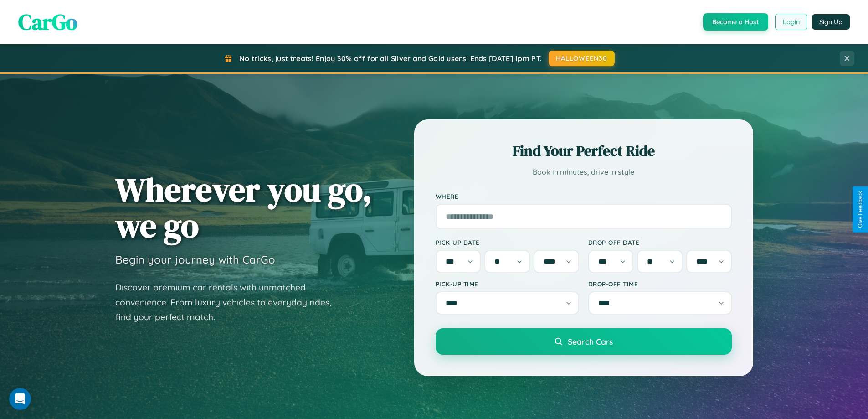  I want to click on label: Drop-off Date, so click(660, 242).